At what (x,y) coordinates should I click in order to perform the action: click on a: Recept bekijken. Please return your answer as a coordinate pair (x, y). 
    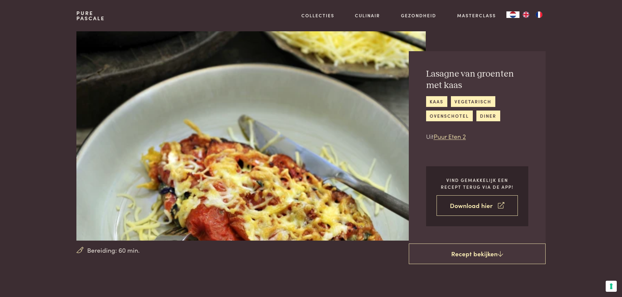
    Looking at the image, I should click on (477, 254).